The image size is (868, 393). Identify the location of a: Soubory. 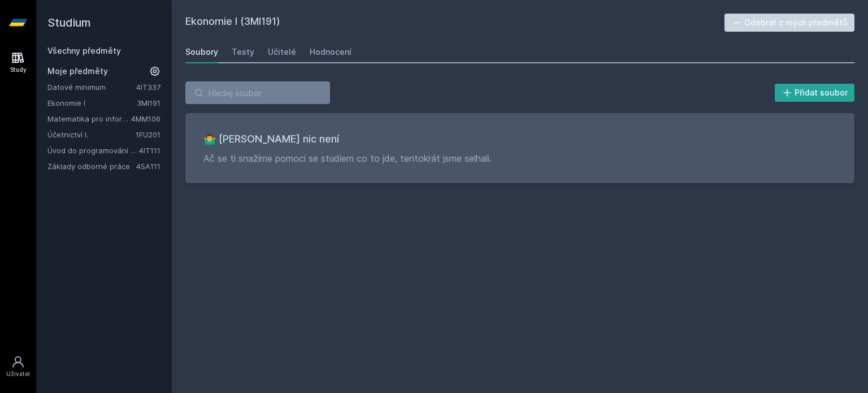
(201, 52).